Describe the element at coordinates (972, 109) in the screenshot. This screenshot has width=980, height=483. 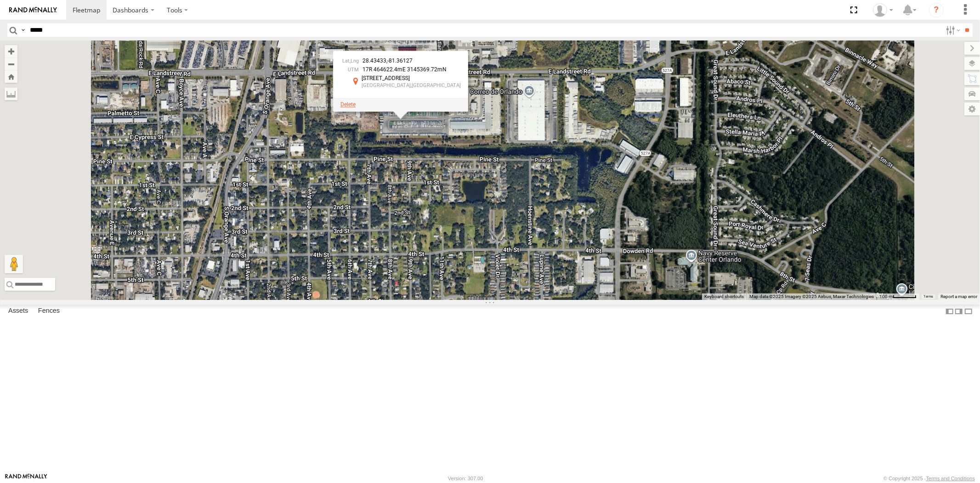
I see `label: Map Settings` at that location.